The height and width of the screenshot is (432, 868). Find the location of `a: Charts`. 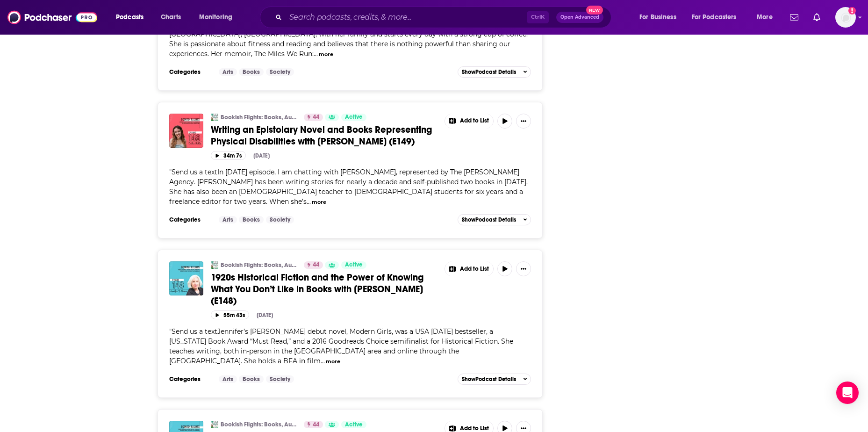

a: Charts is located at coordinates (171, 18).